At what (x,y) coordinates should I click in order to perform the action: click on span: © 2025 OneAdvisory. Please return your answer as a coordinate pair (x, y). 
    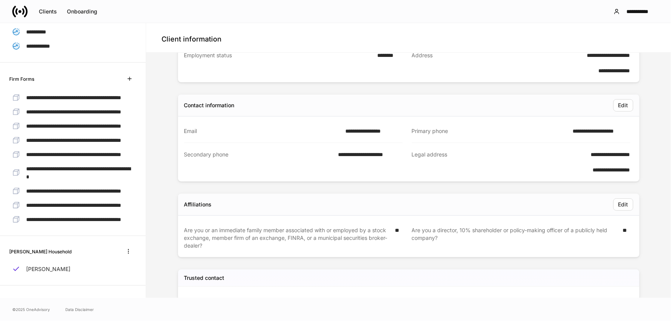
    Looking at the image, I should click on (31, 310).